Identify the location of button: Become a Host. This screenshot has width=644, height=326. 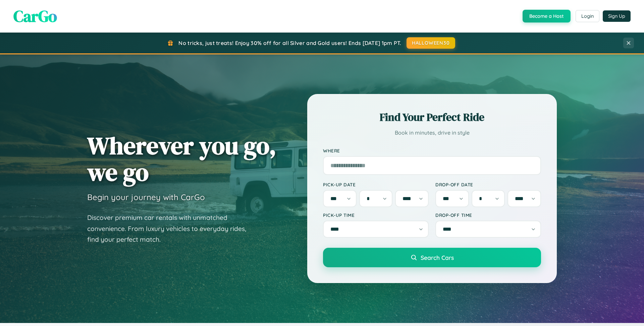
(547, 16).